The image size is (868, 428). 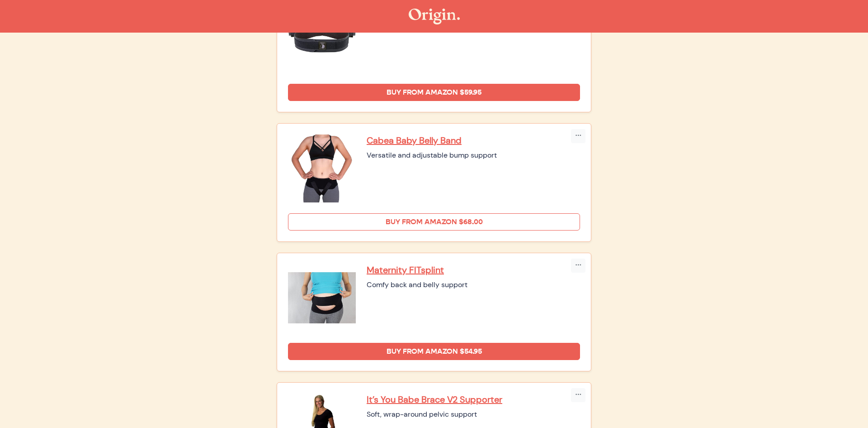 What do you see at coordinates (322, 298) in the screenshot?
I see `img: Maternity FITsplint` at bounding box center [322, 298].